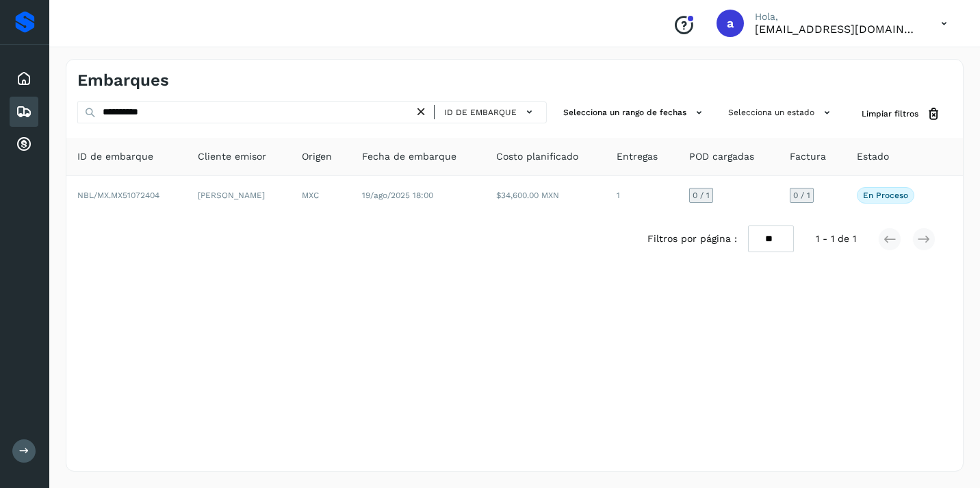 This screenshot has height=488, width=980. Describe the element at coordinates (321, 195) in the screenshot. I see `td: MXC` at that location.